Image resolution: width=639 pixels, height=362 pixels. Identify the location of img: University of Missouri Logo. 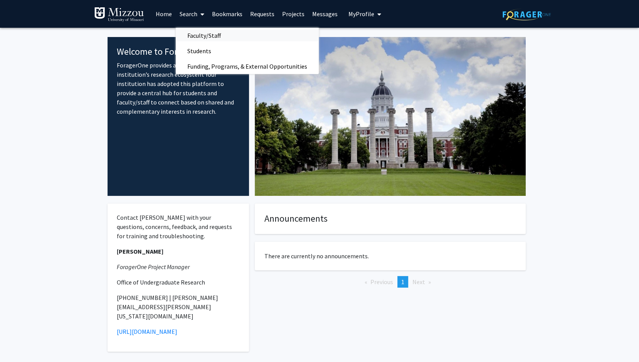
(119, 15).